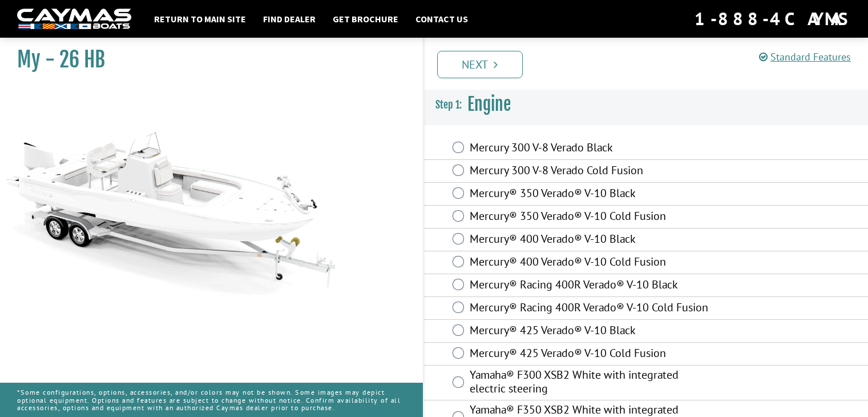  I want to click on label: Mercury® 400 Verado® V-10 Black, so click(589, 240).